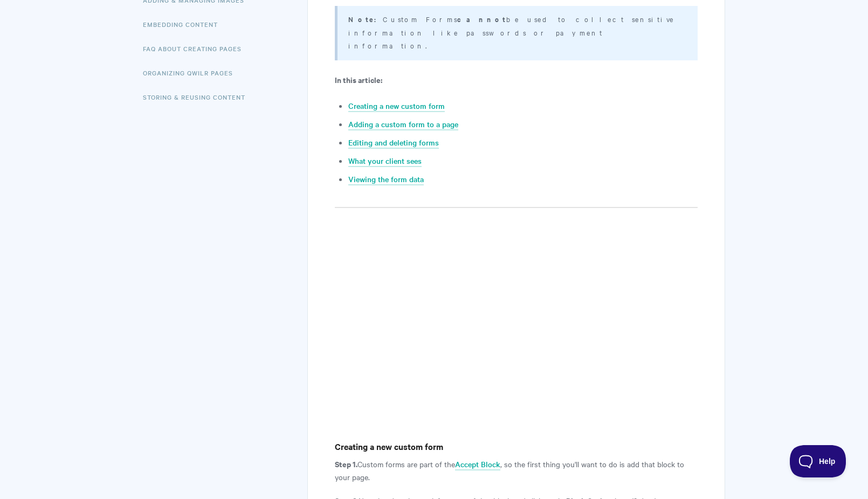 Image resolution: width=868 pixels, height=499 pixels. What do you see at coordinates (394, 143) in the screenshot?
I see `a: Editing and deleting forms` at bounding box center [394, 143].